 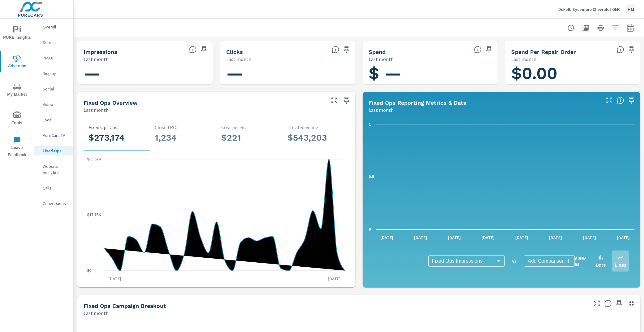 I want to click on div: Social, so click(x=54, y=89).